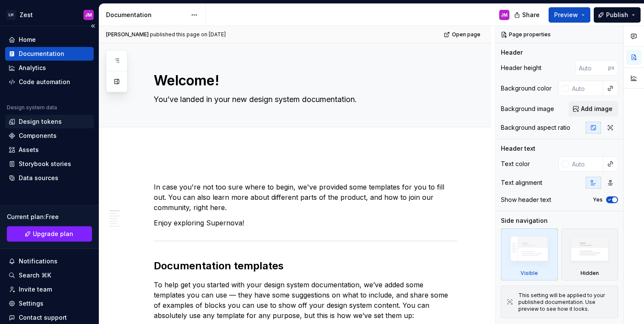  I want to click on span: Share, so click(531, 15).